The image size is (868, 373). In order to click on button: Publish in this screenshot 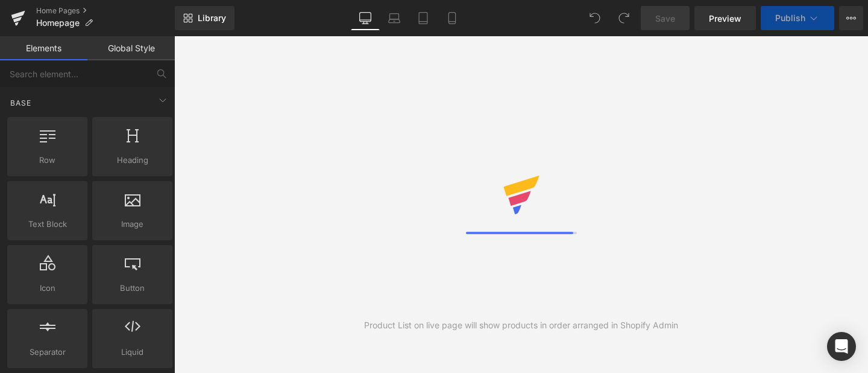, I will do `click(798, 18)`.